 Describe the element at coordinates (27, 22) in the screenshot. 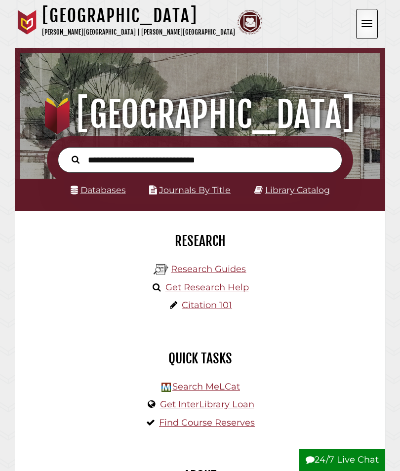

I see `img: Calvin University` at that location.